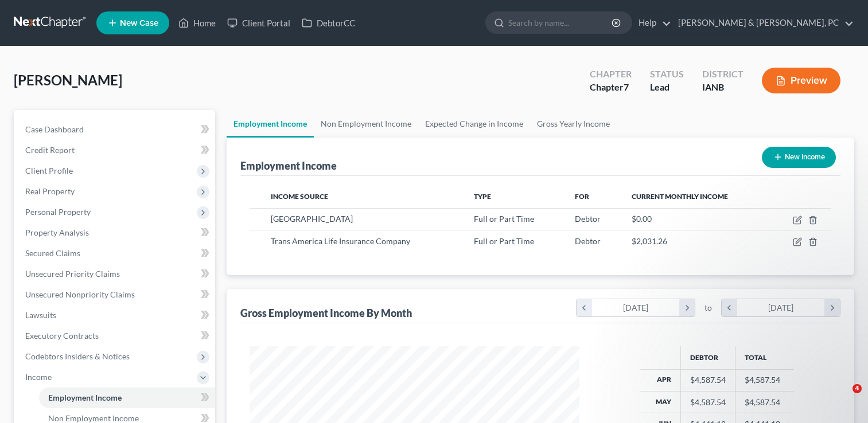 The width and height of the screenshot is (868, 423). Describe the element at coordinates (80, 294) in the screenshot. I see `span: Unsecured Nonpriority Claims` at that location.